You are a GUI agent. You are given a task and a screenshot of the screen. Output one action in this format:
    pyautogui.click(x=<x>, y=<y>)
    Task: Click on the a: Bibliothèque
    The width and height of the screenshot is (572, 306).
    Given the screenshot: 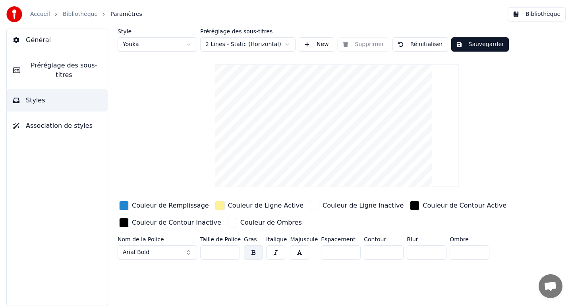 What is the action you would take?
    pyautogui.click(x=80, y=14)
    